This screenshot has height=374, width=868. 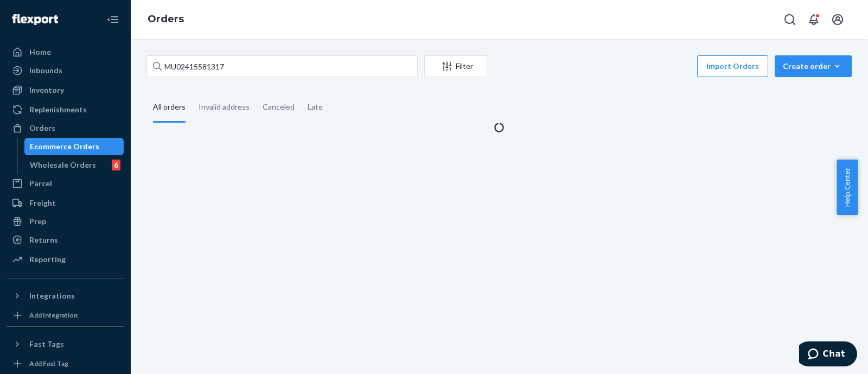 What do you see at coordinates (47, 90) in the screenshot?
I see `div: Inventory` at bounding box center [47, 90].